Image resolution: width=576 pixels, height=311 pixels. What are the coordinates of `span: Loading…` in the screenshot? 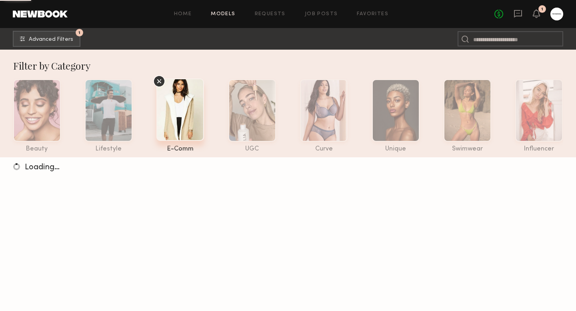 It's located at (42, 167).